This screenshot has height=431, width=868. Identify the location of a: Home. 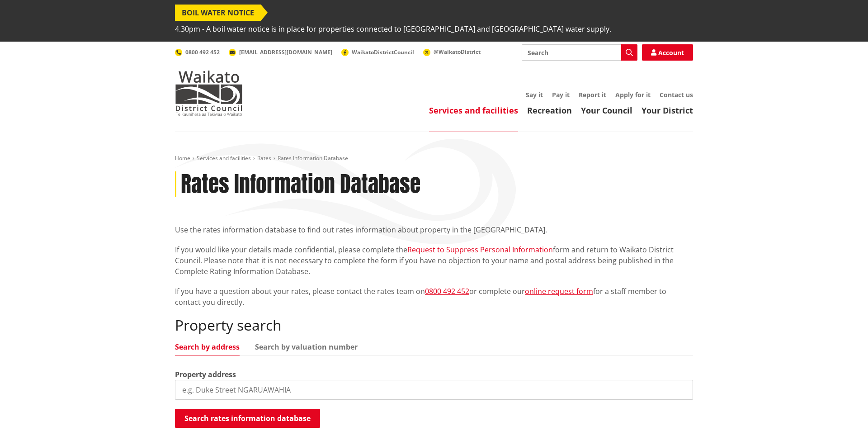
(183, 158).